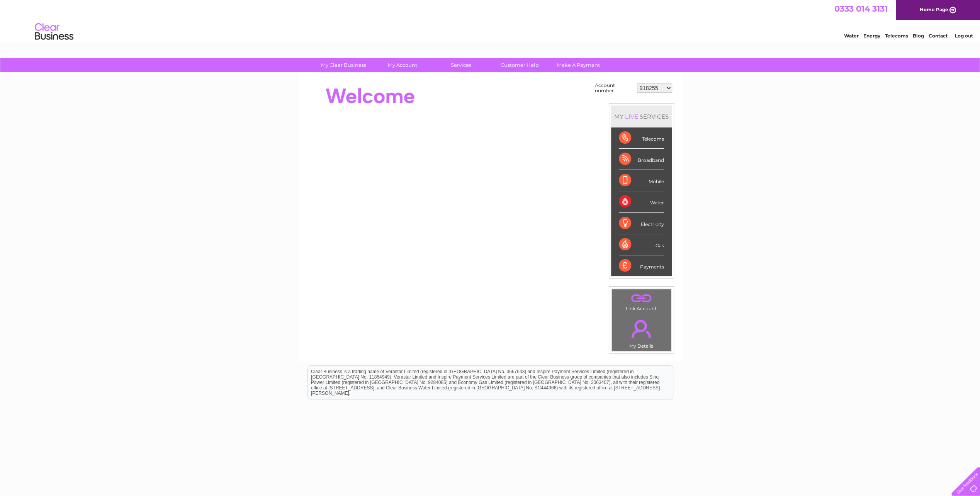 This screenshot has width=980, height=496. I want to click on img: logo.png, so click(54, 31).